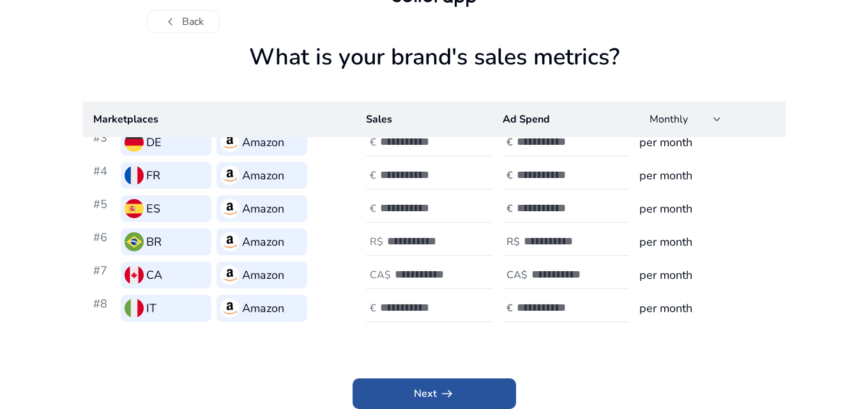 Image resolution: width=868 pixels, height=409 pixels. I want to click on img: de.svg, so click(134, 142).